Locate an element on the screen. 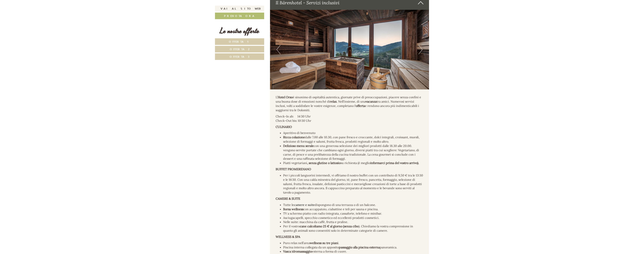  strong: wellness su tre piani is located at coordinates (324, 243).